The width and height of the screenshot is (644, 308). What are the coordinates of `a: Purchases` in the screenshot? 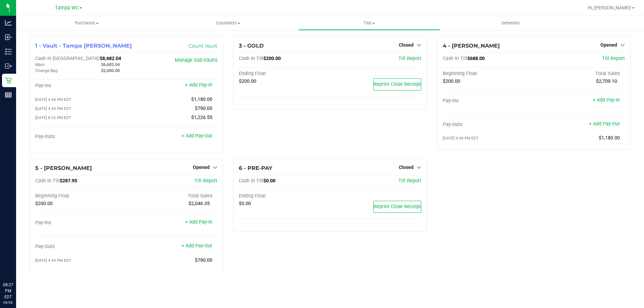 It's located at (87, 23).